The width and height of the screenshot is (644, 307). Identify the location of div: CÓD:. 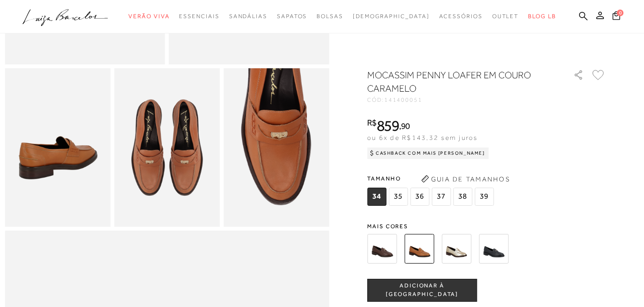
(463, 100).